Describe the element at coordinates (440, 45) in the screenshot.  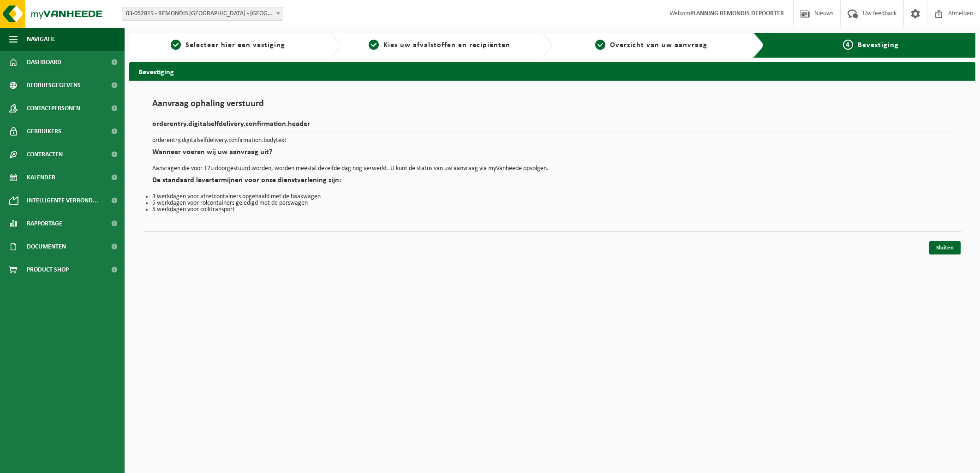
I see `a: 2Kies uw afvalstoffen en recipiënten` at that location.